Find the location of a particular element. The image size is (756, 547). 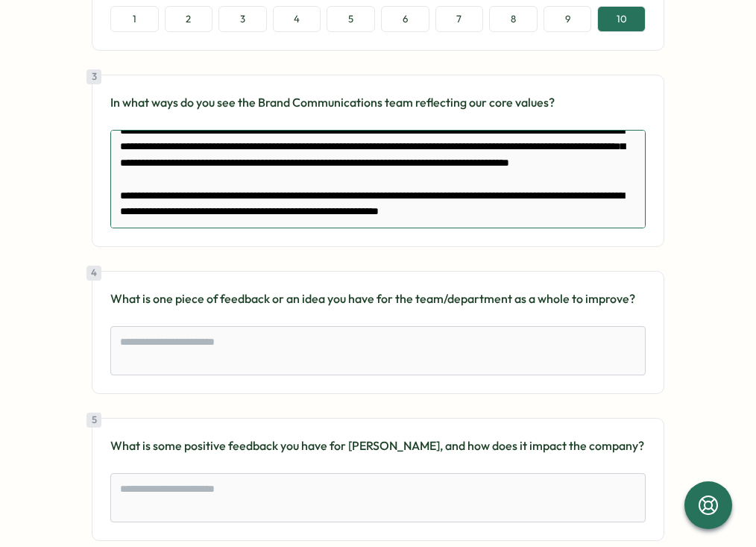

button: 9 is located at coordinates (567, 19).